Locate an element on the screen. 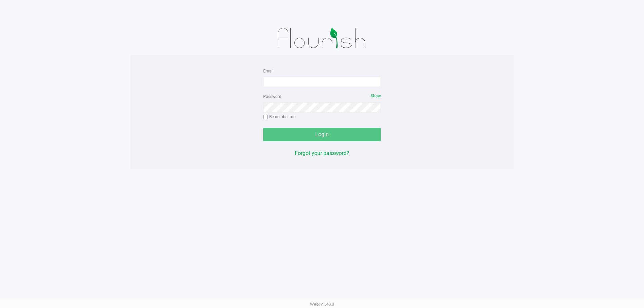 The width and height of the screenshot is (644, 308). input: Remember me is located at coordinates (265, 117).